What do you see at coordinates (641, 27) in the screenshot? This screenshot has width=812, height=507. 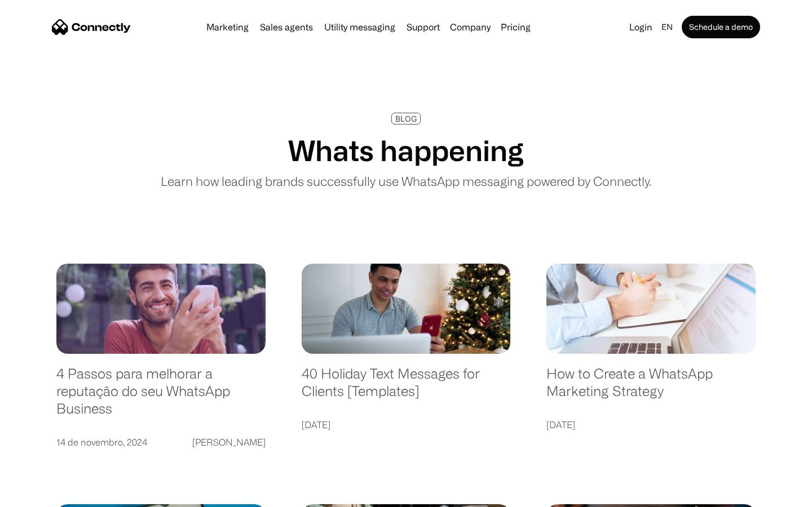 I see `a: Login` at bounding box center [641, 27].